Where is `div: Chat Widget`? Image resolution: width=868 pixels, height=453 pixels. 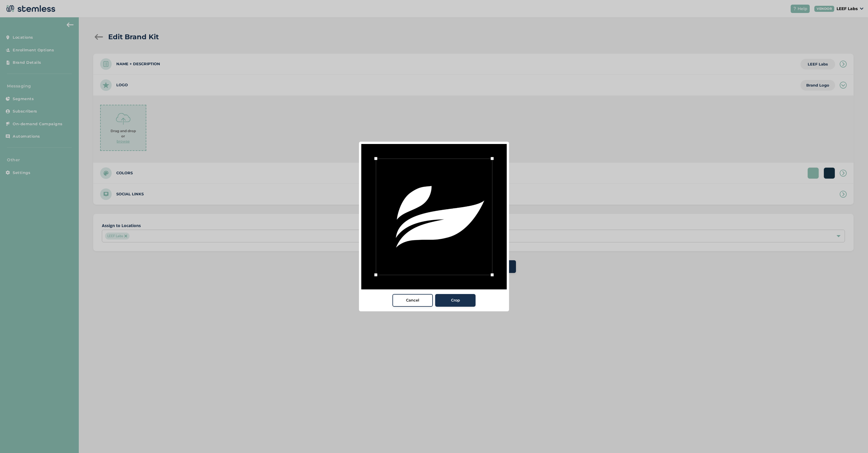 div: Chat Widget is located at coordinates (854, 439).